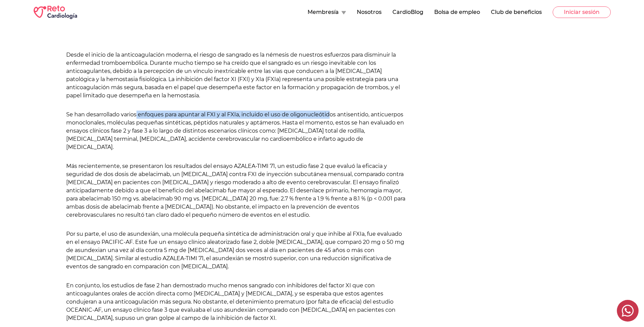 The width and height of the screenshot is (644, 327). I want to click on img: RETO Cardio Logo, so click(55, 13).